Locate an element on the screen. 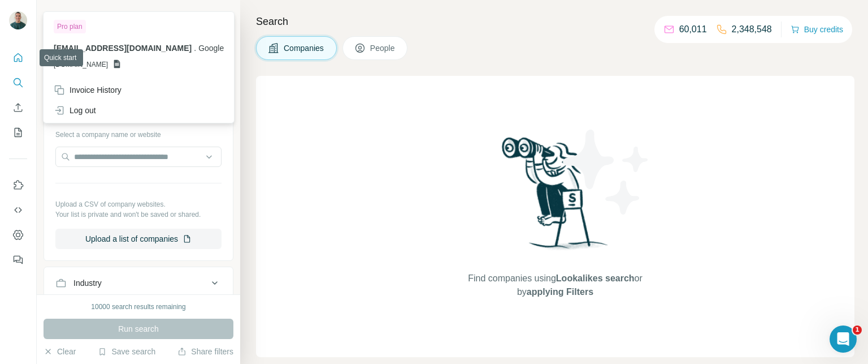 The width and height of the screenshot is (868, 364). div: 10000 search results remaining is located at coordinates (138, 307).